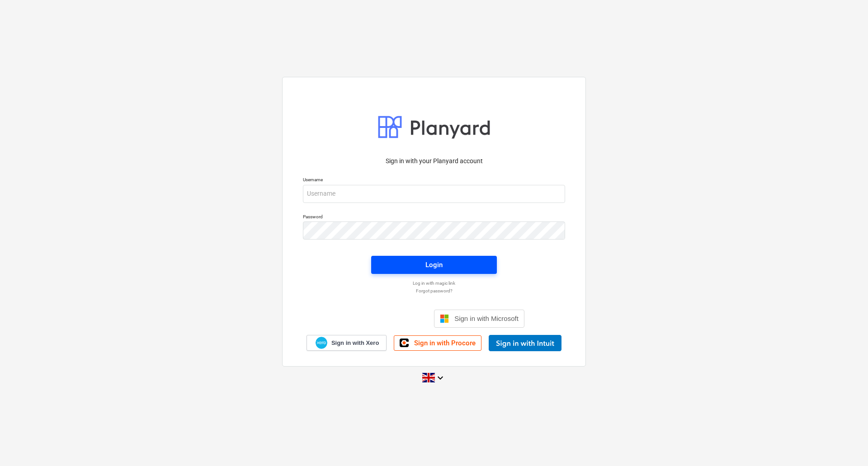 The width and height of the screenshot is (868, 466). Describe the element at coordinates (434, 161) in the screenshot. I see `p: Sign in with your Planyard account` at that location.